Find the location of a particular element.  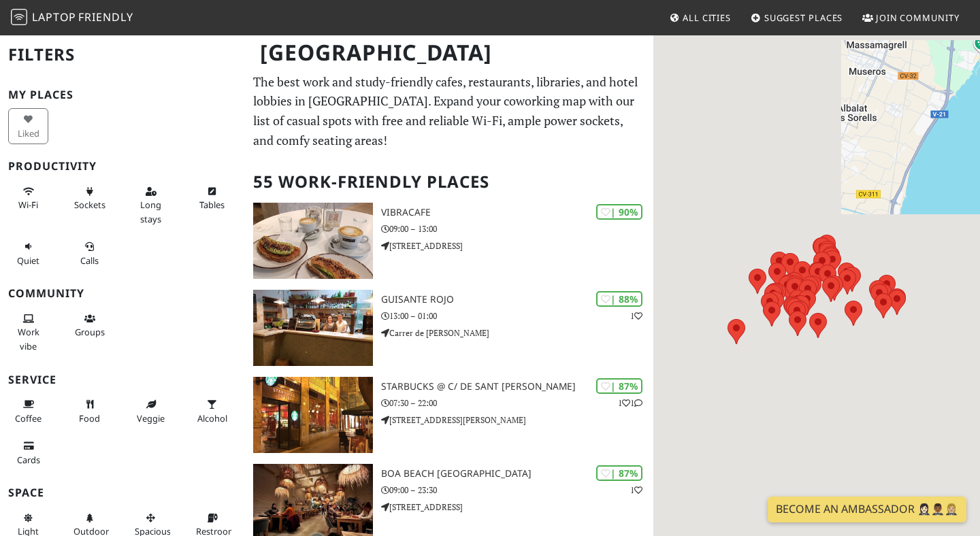

button: Long stays is located at coordinates (151, 205).